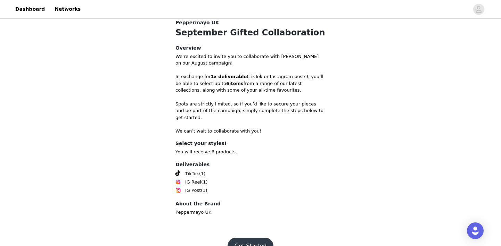 The image size is (501, 246). What do you see at coordinates (192, 174) in the screenshot?
I see `span: TikTok` at bounding box center [192, 174].